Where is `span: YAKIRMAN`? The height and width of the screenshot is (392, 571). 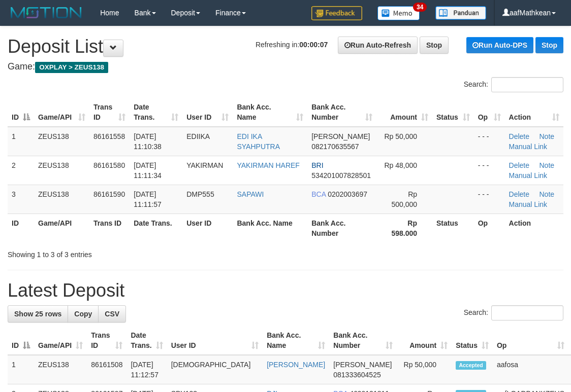
span: YAKIRMAN is located at coordinates (205, 165).